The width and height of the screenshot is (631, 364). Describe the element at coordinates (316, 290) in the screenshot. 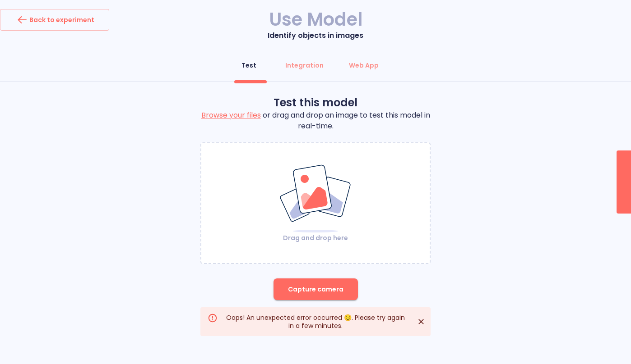

I see `span: Capture camera` at that location.